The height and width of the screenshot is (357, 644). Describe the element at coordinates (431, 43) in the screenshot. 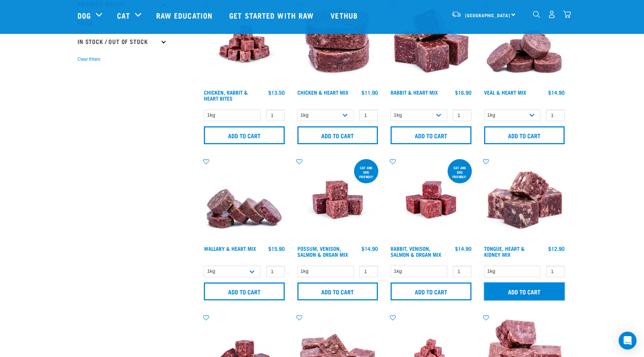

I see `img: 1087 Rabbit Heart Cubes 01` at that location.